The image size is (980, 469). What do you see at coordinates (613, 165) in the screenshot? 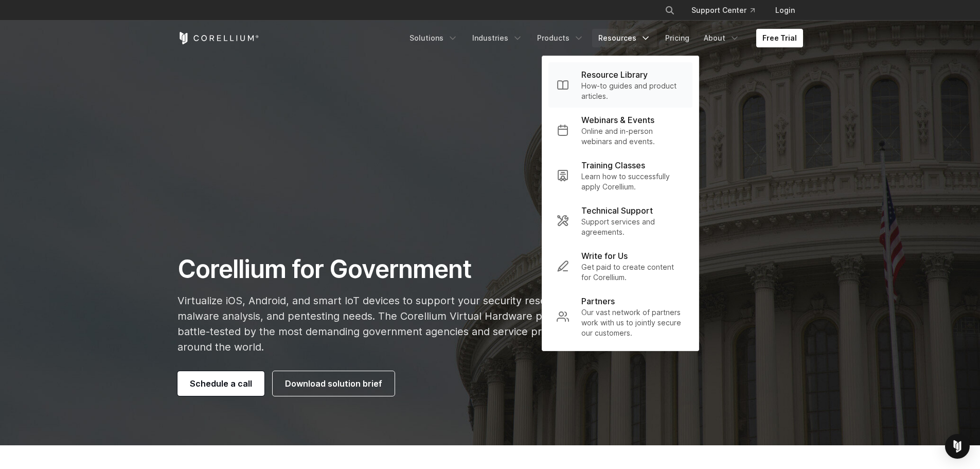
I see `p: Training Classes` at bounding box center [613, 165].